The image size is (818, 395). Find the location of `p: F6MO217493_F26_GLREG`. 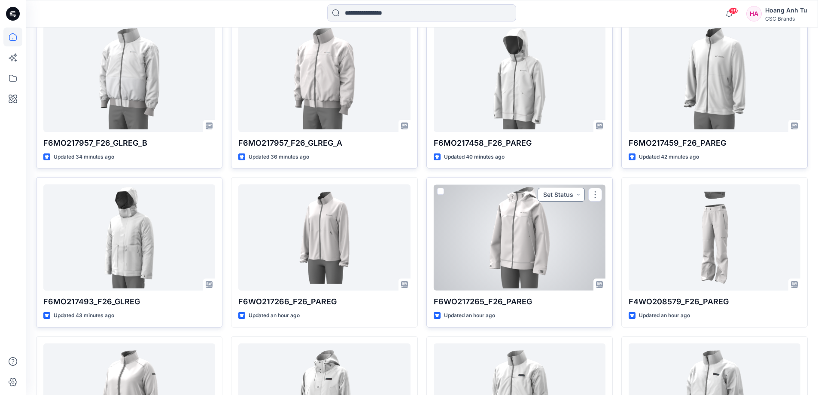

p: F6MO217493_F26_GLREG is located at coordinates (129, 301).